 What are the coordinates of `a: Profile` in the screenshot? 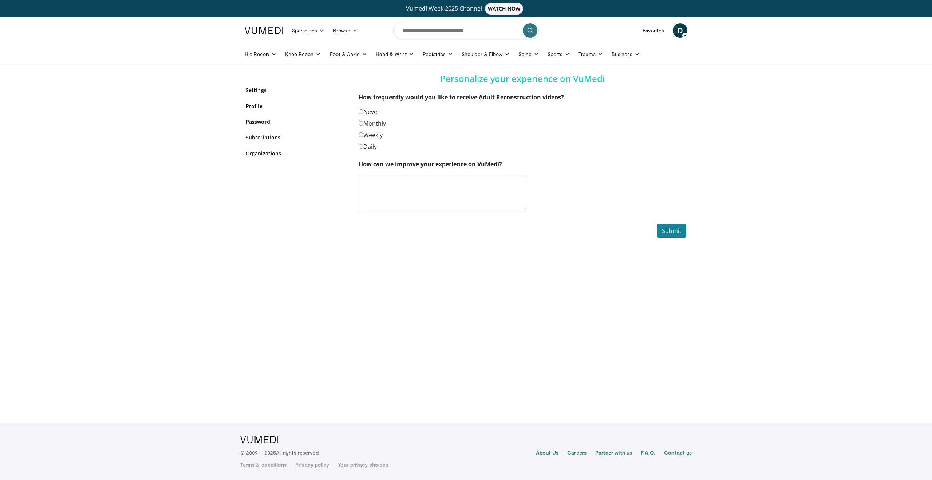 It's located at (297, 106).